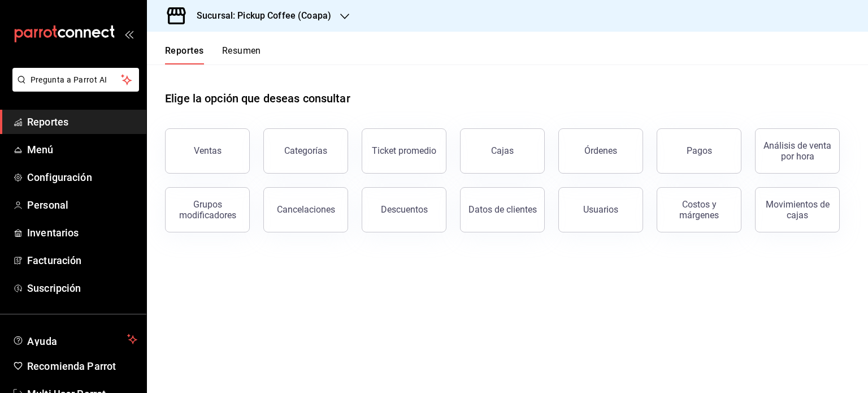  I want to click on div: Categorías, so click(306, 151).